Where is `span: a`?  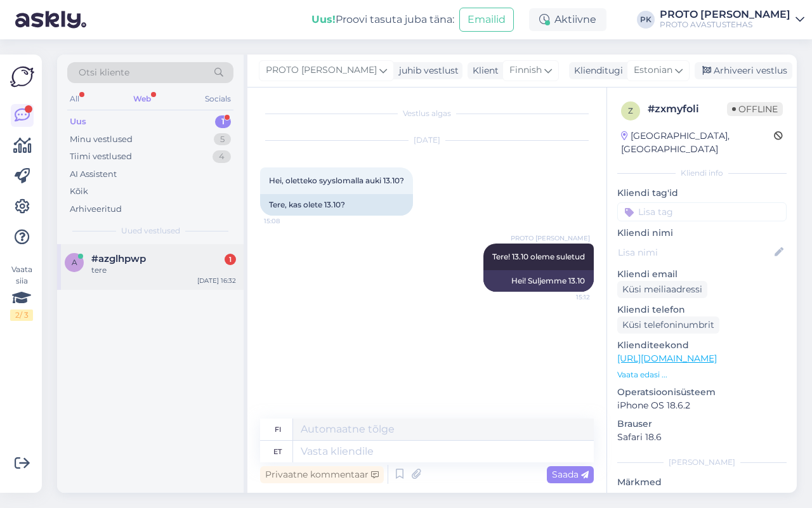 span: a is located at coordinates (74, 262).